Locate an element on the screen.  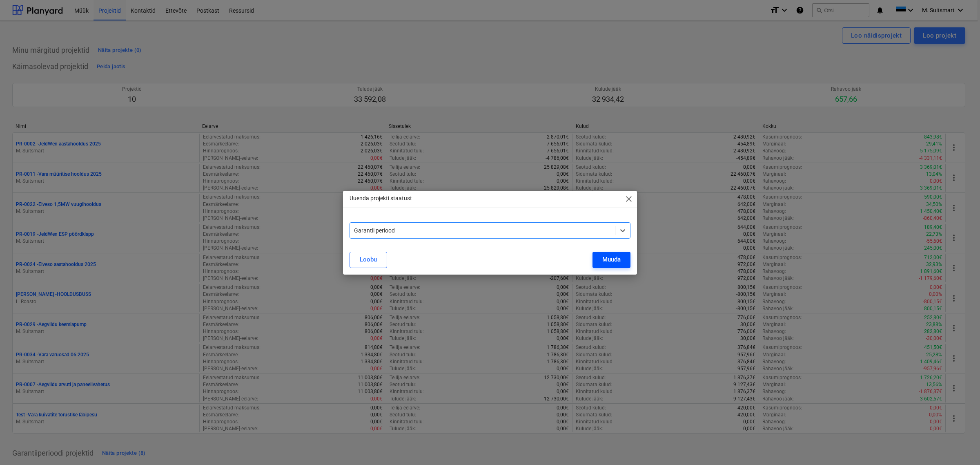
div: Loobu is located at coordinates (368, 259).